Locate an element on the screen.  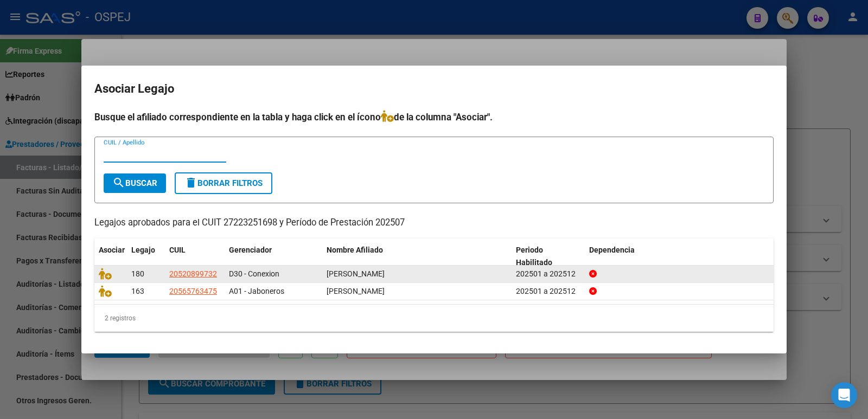
datatable-header-cell: Periodo Habilitado is located at coordinates (548, 256).